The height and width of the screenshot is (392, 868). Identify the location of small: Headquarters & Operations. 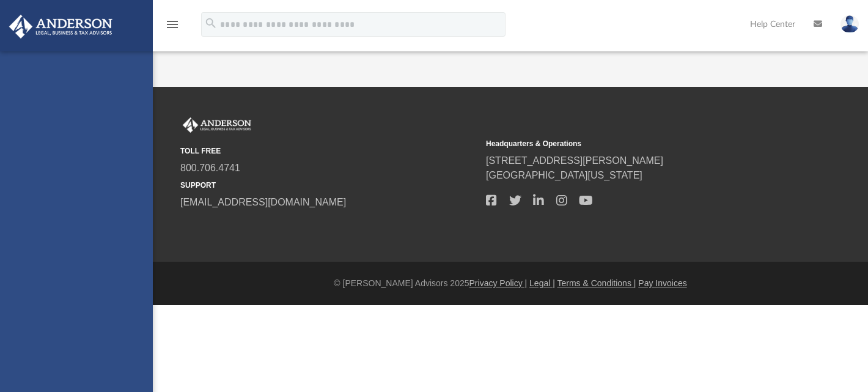
(634, 144).